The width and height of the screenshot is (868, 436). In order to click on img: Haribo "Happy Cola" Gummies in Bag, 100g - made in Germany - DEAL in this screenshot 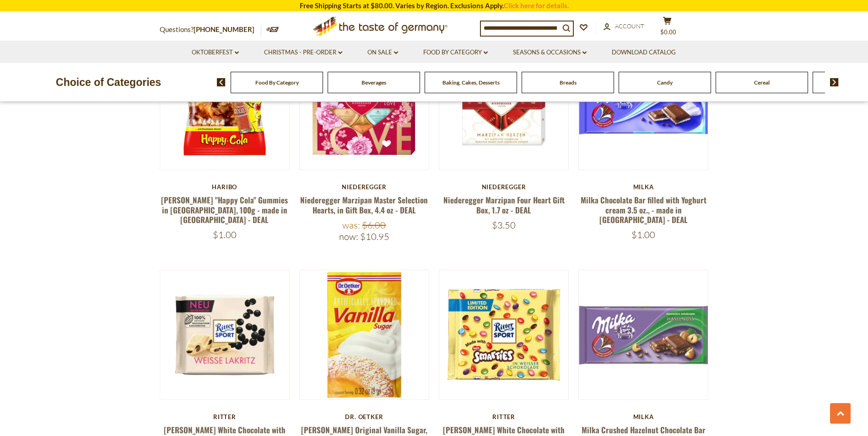, I will do `click(225, 104)`.